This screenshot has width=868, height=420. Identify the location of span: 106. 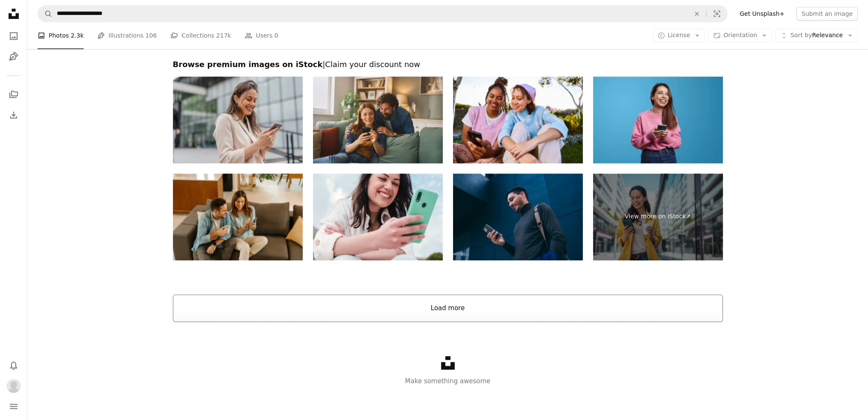
(151, 36).